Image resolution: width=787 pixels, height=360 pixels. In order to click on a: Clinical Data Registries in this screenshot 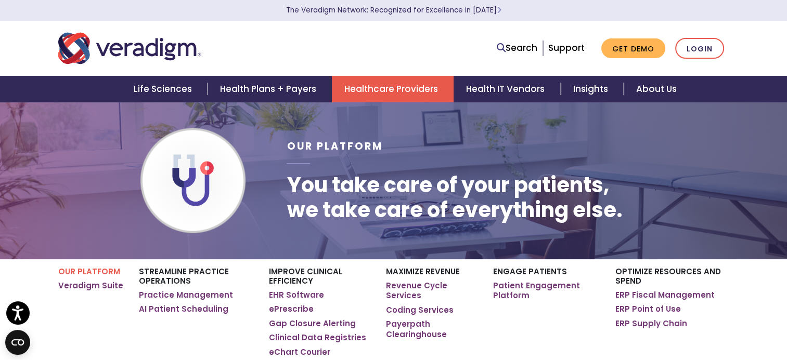, I will do `click(317, 338)`.